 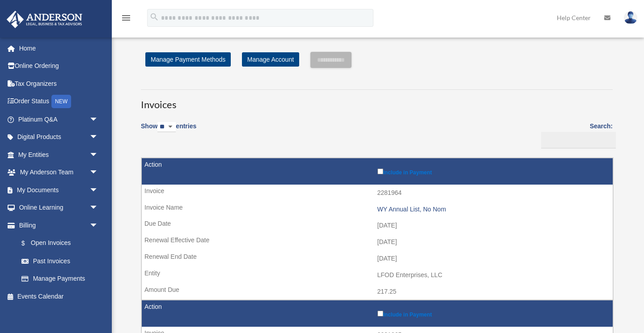 I want to click on div: NEW, so click(x=61, y=102).